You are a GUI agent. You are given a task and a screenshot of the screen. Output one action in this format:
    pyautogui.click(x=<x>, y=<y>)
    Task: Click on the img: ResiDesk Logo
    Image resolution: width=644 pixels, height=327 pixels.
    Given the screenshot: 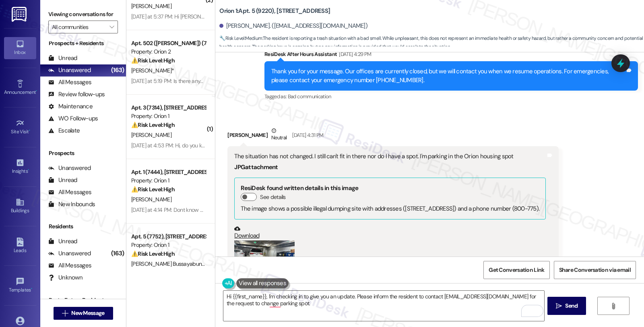 What is the action you would take?
    pyautogui.click(x=20, y=14)
    